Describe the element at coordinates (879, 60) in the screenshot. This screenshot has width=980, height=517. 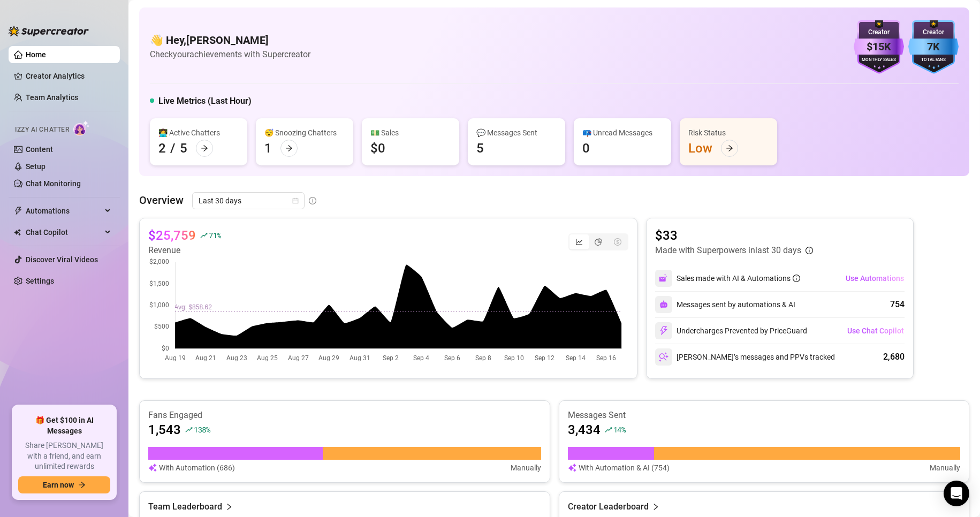
I see `div: Monthly Sales` at that location.